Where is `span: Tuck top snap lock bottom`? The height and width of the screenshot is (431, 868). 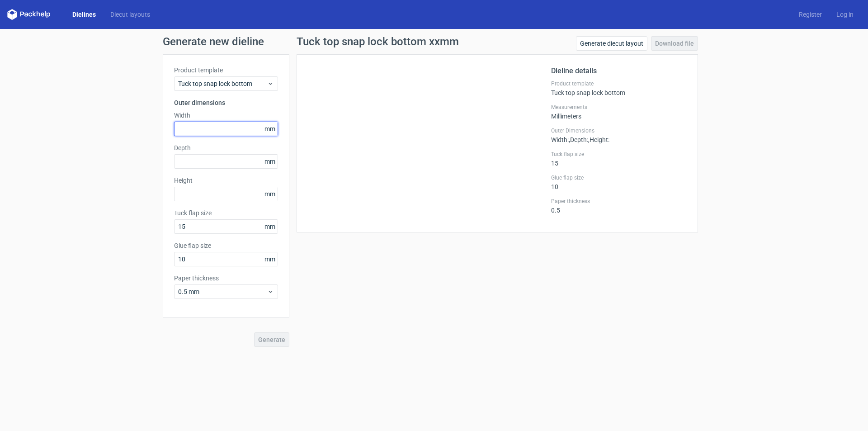 span: Tuck top snap lock bottom is located at coordinates (222, 84).